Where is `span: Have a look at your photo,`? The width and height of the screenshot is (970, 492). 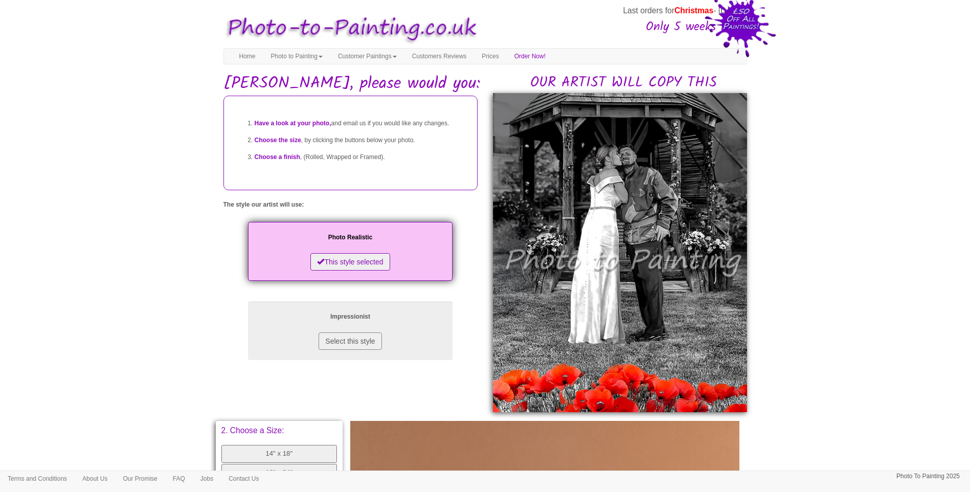 span: Have a look at your photo, is located at coordinates (293, 123).